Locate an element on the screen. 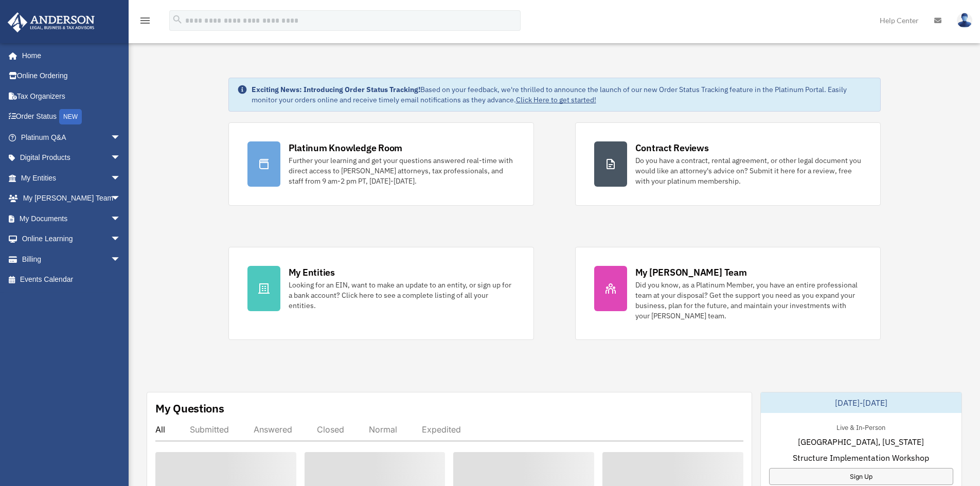  a: Platinum Q&Aarrow_drop_down is located at coordinates (71, 137).